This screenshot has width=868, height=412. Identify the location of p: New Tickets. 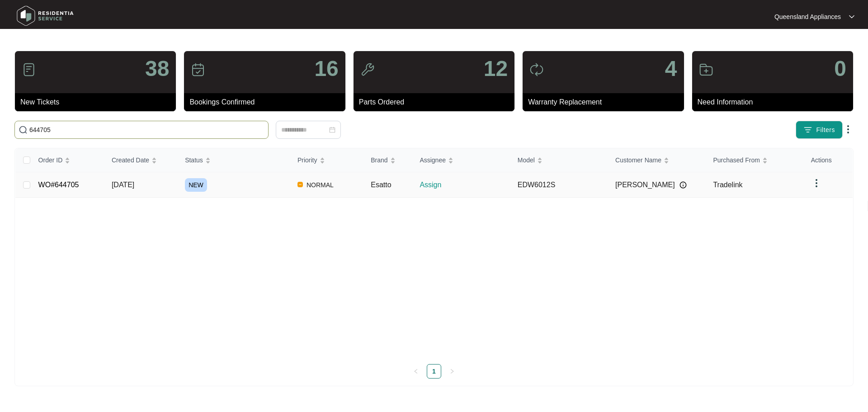
(98, 102).